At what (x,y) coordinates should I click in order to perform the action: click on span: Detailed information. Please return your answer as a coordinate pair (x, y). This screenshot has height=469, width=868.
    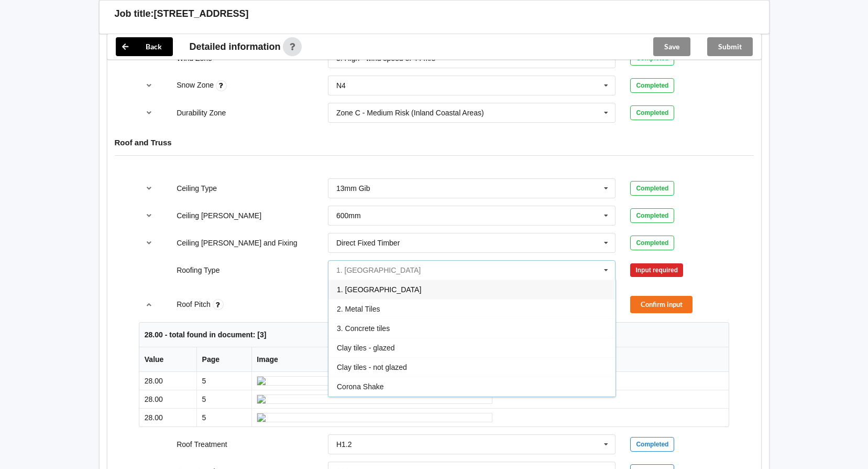
    Looking at the image, I should click on (236, 46).